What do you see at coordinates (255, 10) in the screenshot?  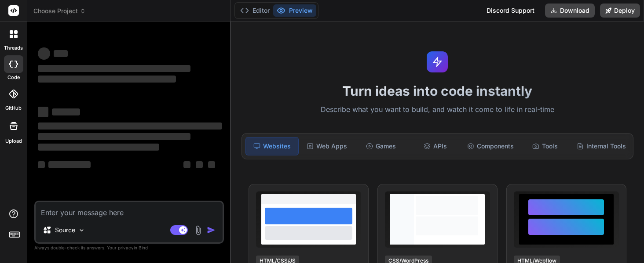 I see `button: Editor` at bounding box center [255, 10].